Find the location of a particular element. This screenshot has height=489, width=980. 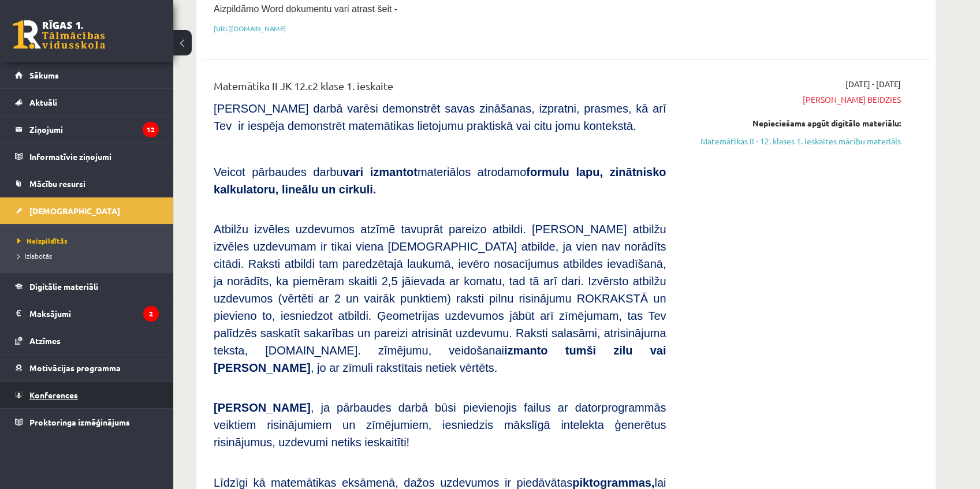

span: Neizpildītās is located at coordinates (43, 241).